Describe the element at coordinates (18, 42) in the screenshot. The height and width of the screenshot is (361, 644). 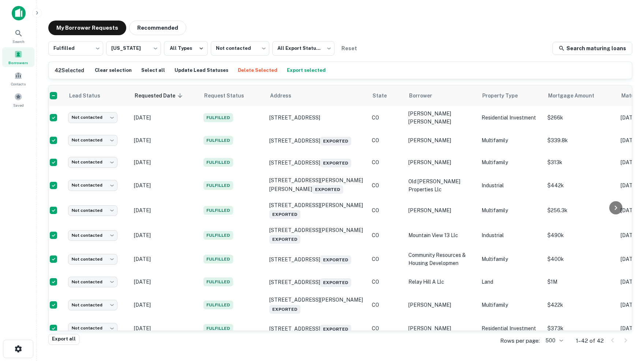
I see `span: Search` at that location.